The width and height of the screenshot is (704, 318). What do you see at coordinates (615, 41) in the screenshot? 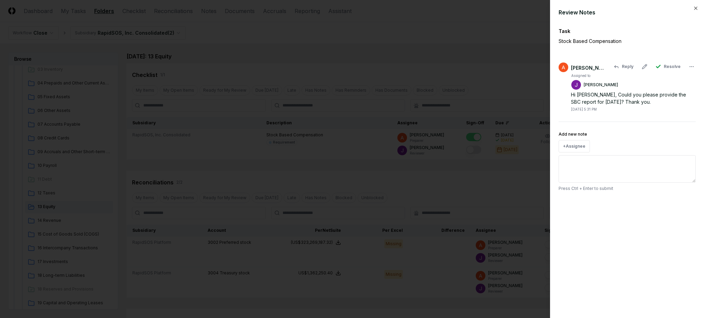
I see `p: Stock Based Compensation` at bounding box center [615, 41].